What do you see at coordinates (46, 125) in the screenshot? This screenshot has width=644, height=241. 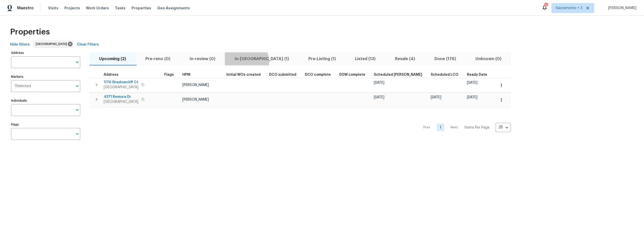 I see `label: Flags` at bounding box center [46, 125].